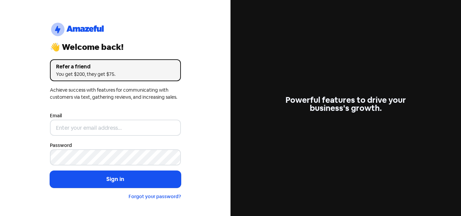 This screenshot has height=216, width=461. I want to click on div: You get $200, they get $75., so click(115, 74).